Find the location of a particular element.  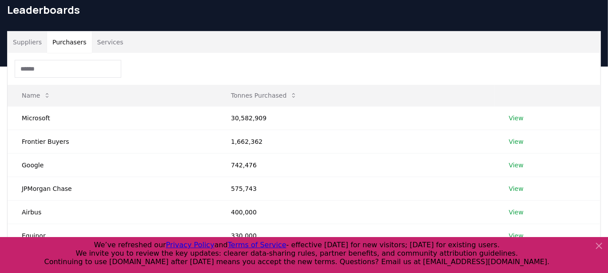

td: 400,000 is located at coordinates (356, 212).